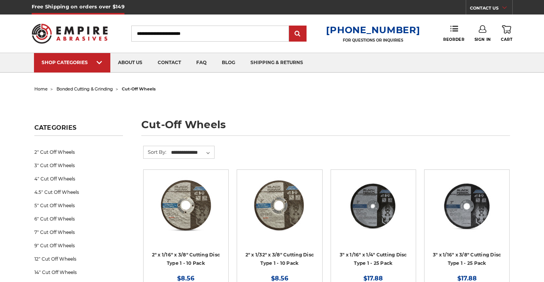 The image size is (544, 282). Describe the element at coordinates (79, 259) in the screenshot. I see `a: 12" Cut Off Wheels` at that location.